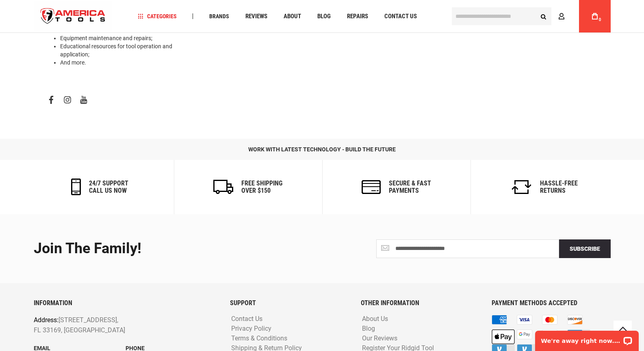 The image size is (644, 351). I want to click on span: Repairs, so click(358, 16).